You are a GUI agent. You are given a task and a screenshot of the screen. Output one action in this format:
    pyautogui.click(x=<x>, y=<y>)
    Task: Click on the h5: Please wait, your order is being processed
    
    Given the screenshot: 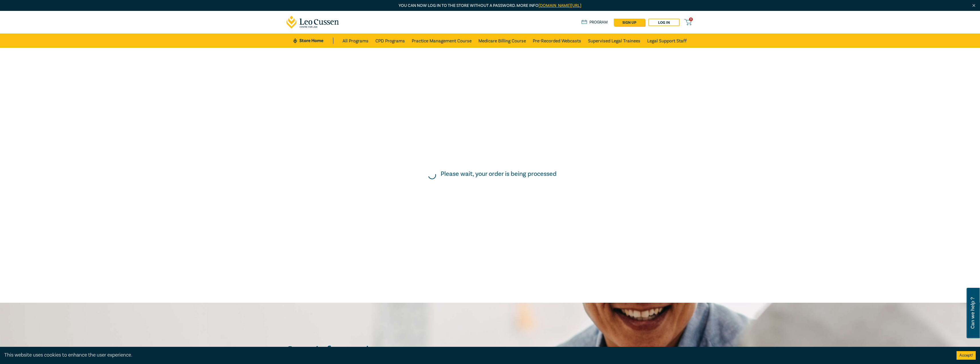 What is the action you would take?
    pyautogui.click(x=498, y=174)
    